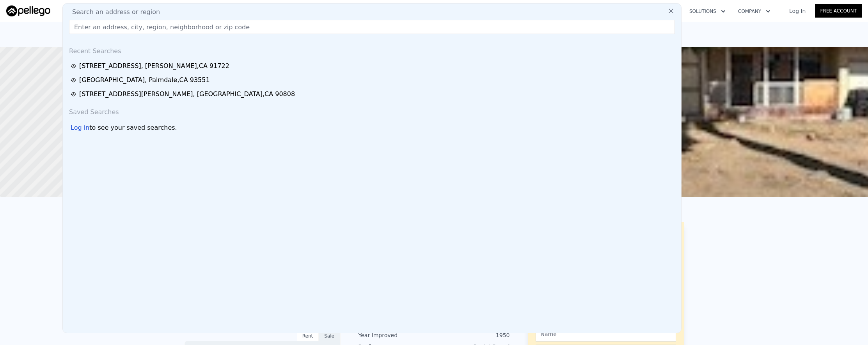 The image size is (868, 345). Describe the element at coordinates (113, 12) in the screenshot. I see `span: Search an address or region` at that location.